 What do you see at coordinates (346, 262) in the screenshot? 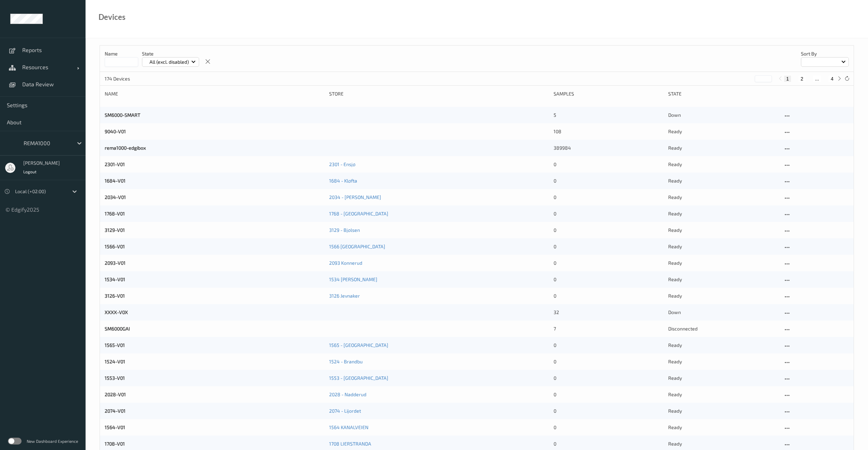
I see `a: 2093 Konnerud` at bounding box center [346, 262].